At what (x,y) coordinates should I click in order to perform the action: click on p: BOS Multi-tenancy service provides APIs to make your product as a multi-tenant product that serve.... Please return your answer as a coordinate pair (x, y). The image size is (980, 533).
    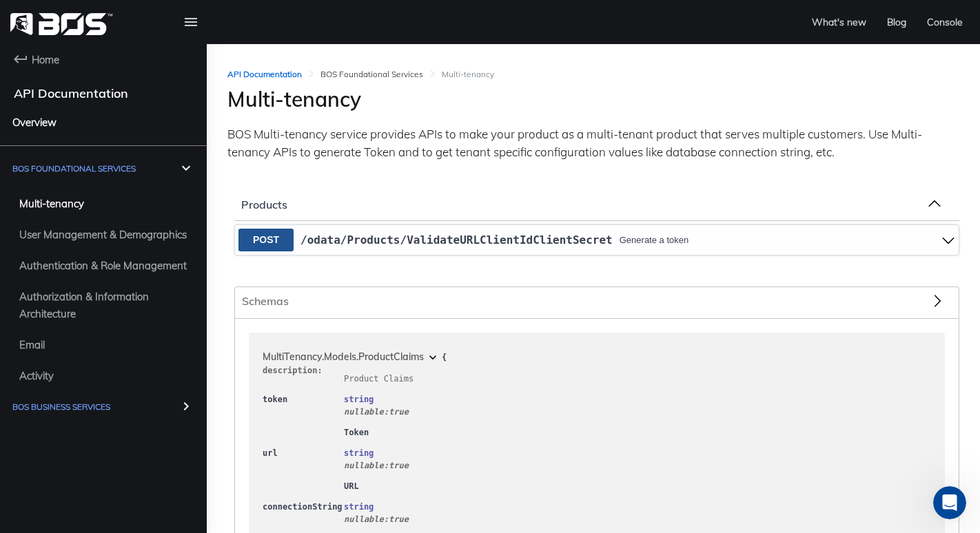
    Looking at the image, I should click on (594, 143).